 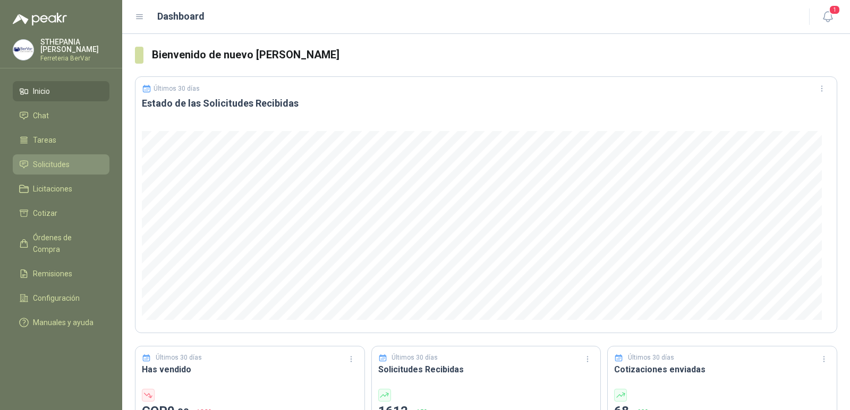 What do you see at coordinates (53, 274) in the screenshot?
I see `span: Remisiones` at bounding box center [53, 274].